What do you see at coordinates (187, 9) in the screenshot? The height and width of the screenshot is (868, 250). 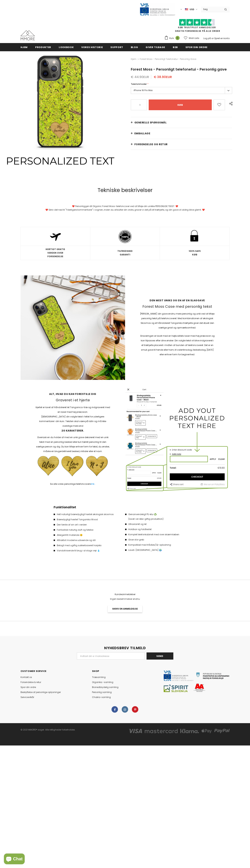 I see `img: USD` at bounding box center [187, 9].